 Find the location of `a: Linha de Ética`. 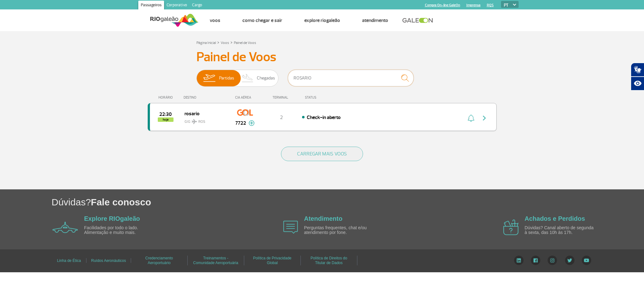

a: Linha de Ética is located at coordinates (69, 260).